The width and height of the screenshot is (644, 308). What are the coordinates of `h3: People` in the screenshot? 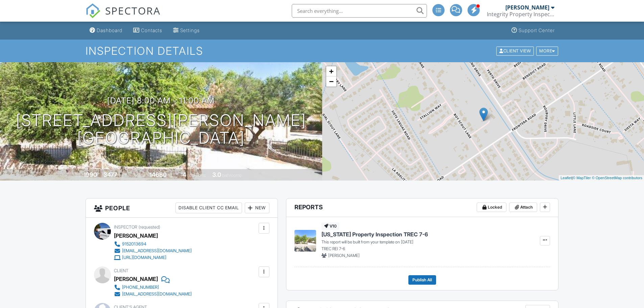 It's located at (181, 208).